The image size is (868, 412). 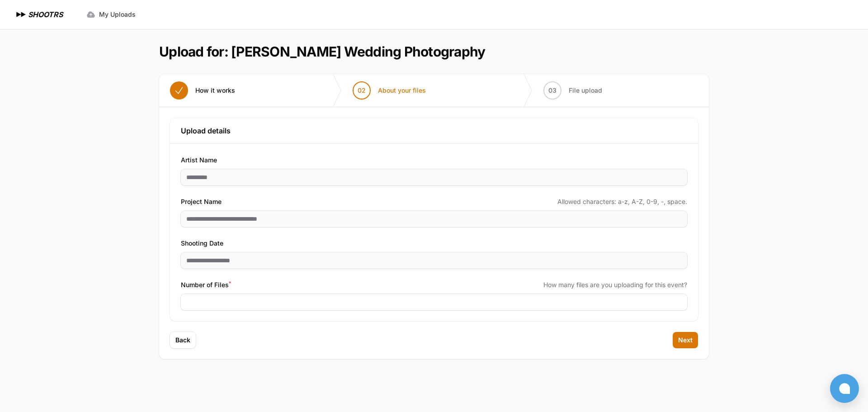 I want to click on button: How it works, so click(x=203, y=91).